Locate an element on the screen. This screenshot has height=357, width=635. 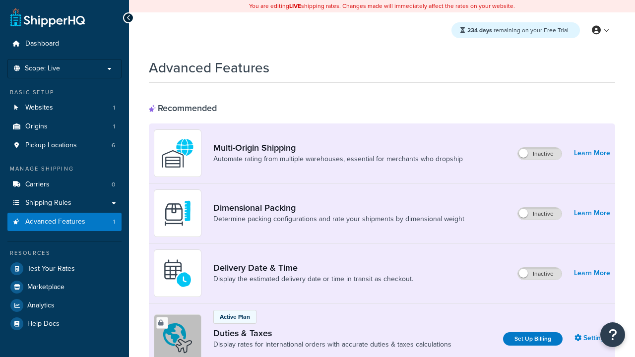
a: Help Docs is located at coordinates (64, 324).